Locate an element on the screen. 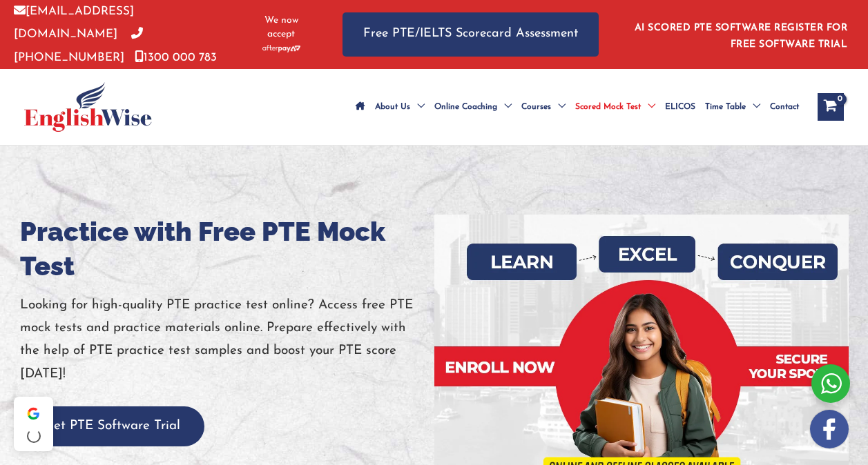 The width and height of the screenshot is (868, 465). img: Afterpay-Logo is located at coordinates (281, 49).